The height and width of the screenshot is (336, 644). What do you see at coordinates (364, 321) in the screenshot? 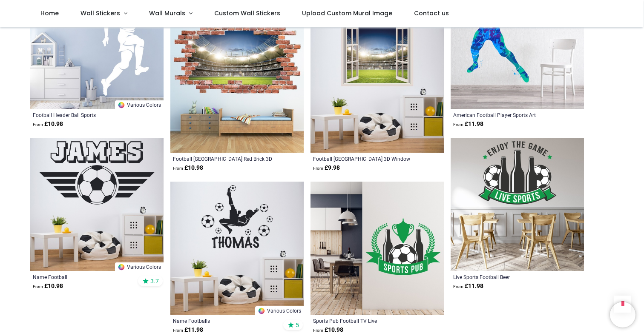
I see `div: Sports Pub Football TV Live` at bounding box center [364, 321].